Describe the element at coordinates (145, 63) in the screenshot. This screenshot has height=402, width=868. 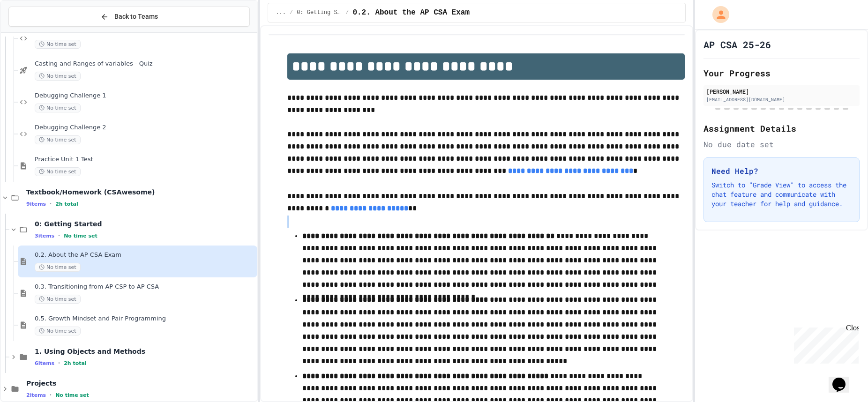
I see `span: Casting and Ranges of variables - Quiz` at that location.